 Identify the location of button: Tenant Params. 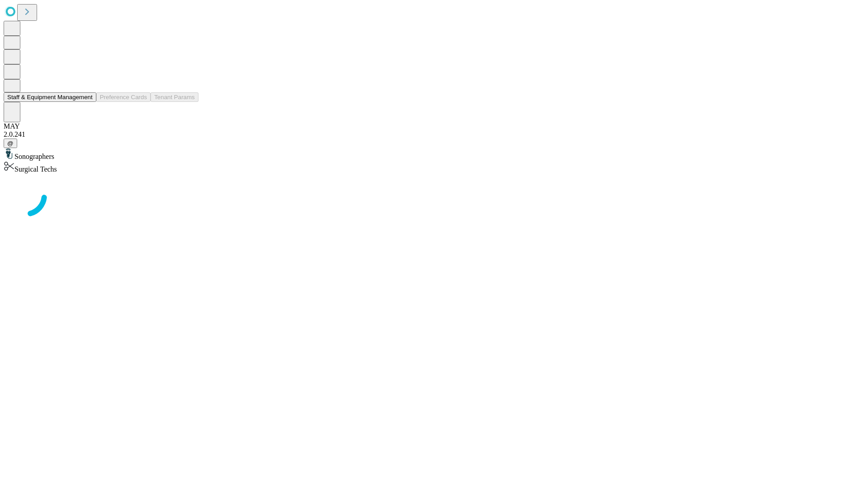
(174, 97).